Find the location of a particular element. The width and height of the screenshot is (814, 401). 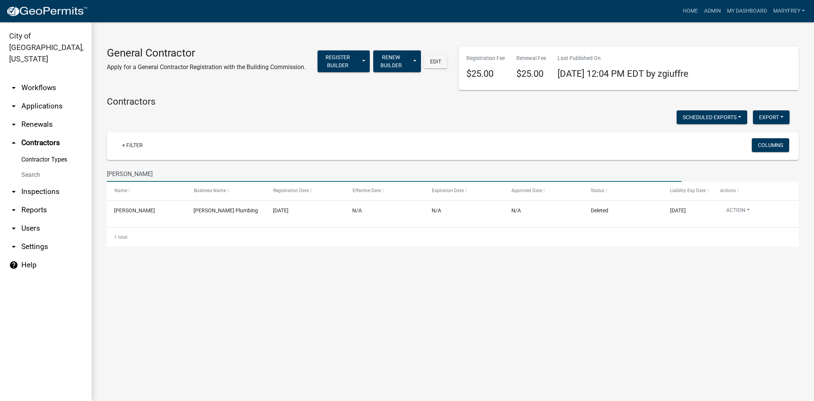

p: Apply for a General Contractor Registration with the Building Commission. is located at coordinates (206, 67).